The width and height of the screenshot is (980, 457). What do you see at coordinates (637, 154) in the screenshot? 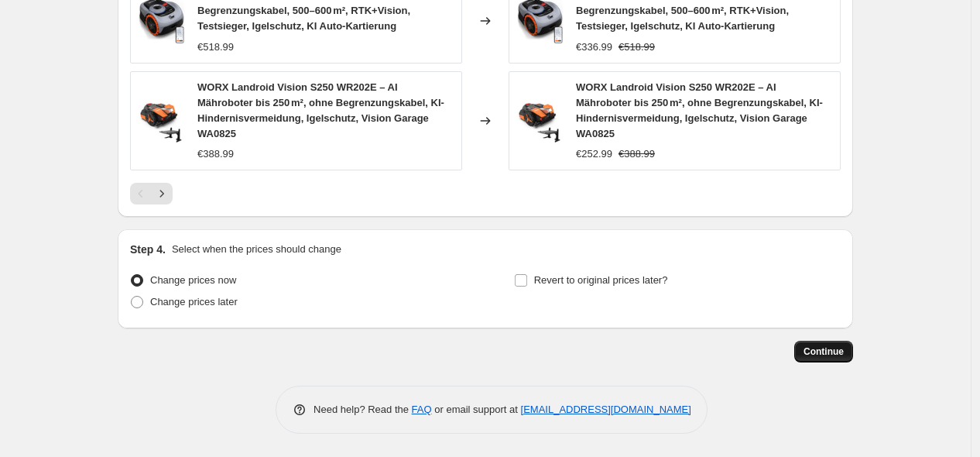
I see `strike: €388.99` at bounding box center [637, 154].